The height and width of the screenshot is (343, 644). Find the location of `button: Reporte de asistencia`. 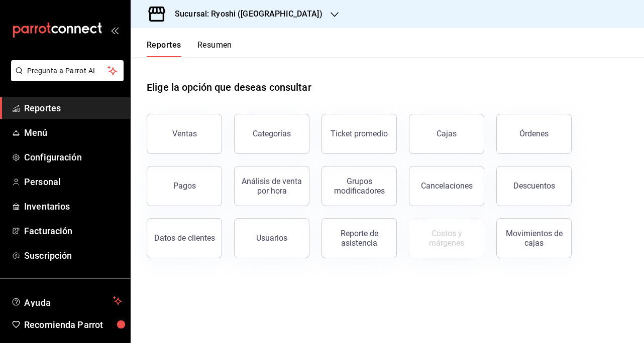

button: Reporte de asistencia is located at coordinates (359, 238).